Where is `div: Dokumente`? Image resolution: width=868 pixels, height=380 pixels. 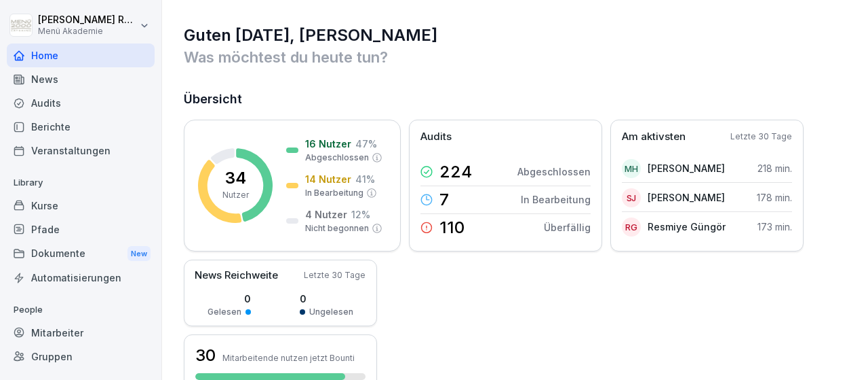
div: Dokumente is located at coordinates (80, 253).